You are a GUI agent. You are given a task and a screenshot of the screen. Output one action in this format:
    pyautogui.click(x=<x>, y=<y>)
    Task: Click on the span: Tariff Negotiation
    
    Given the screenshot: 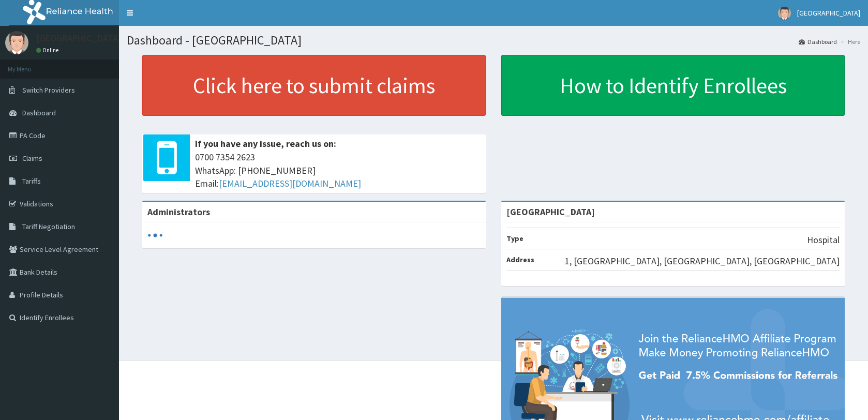 What is the action you would take?
    pyautogui.click(x=49, y=227)
    